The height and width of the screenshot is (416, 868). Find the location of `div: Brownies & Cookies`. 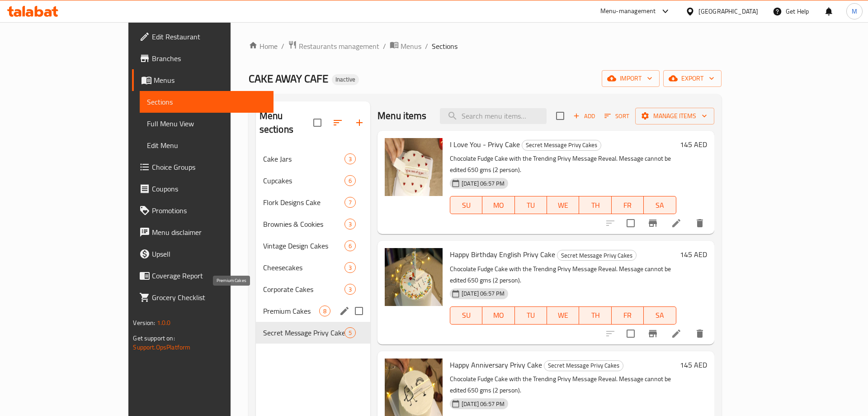

div: Brownies & Cookies is located at coordinates (304, 224).